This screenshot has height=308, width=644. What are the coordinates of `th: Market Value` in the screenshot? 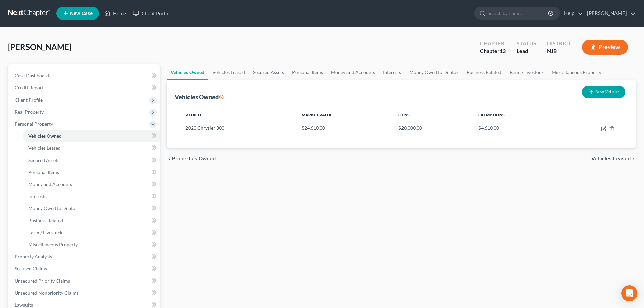 It's located at (344, 115).